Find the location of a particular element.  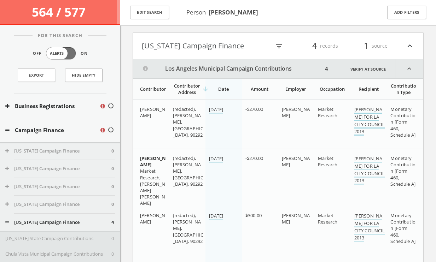

span: For This Search is located at coordinates (60, 36).